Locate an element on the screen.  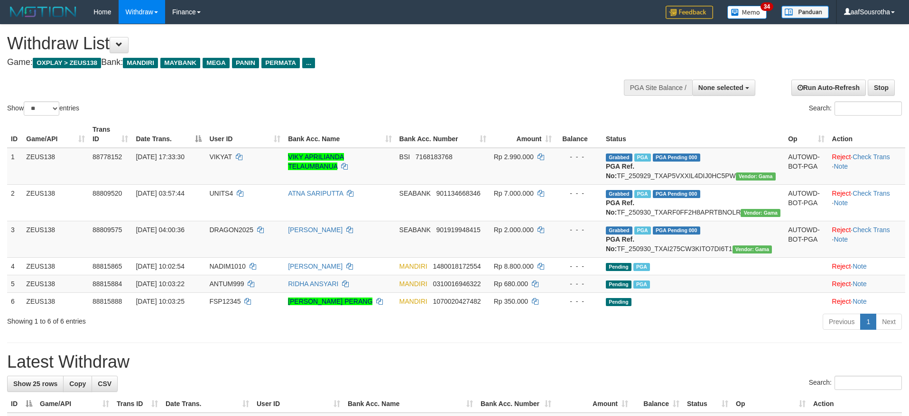
h1: Withdraw List is located at coordinates (302, 44).